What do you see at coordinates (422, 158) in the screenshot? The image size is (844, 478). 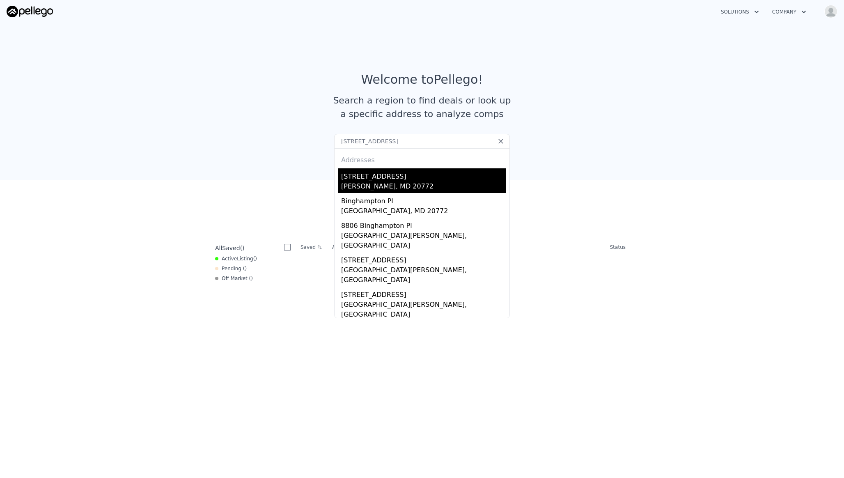 I see `div: Addresses` at bounding box center [422, 158].